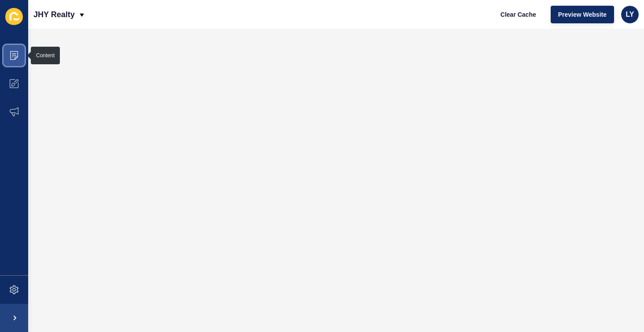 The height and width of the screenshot is (332, 644). Describe the element at coordinates (518, 14) in the screenshot. I see `button: Clear Cache` at that location.